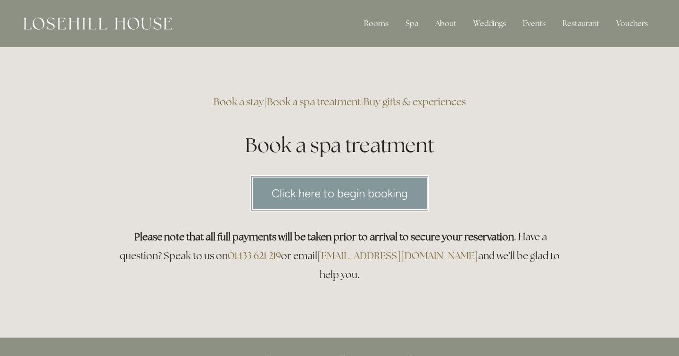  I want to click on div: Events, so click(534, 24).